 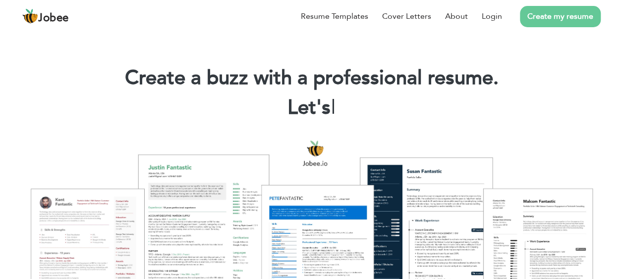 What do you see at coordinates (491, 16) in the screenshot?
I see `a: Login` at bounding box center [491, 16].